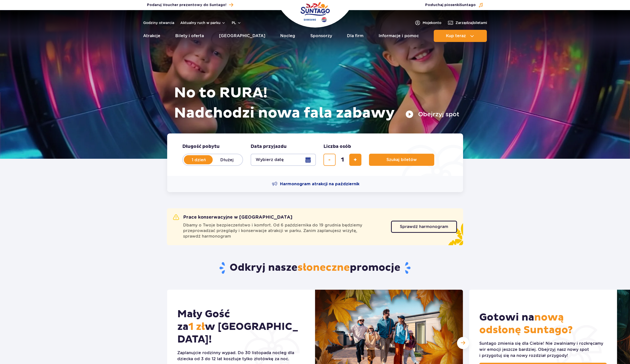 This screenshot has width=630, height=364. What do you see at coordinates (201, 146) in the screenshot?
I see `span: Długość pobytu` at bounding box center [201, 146].